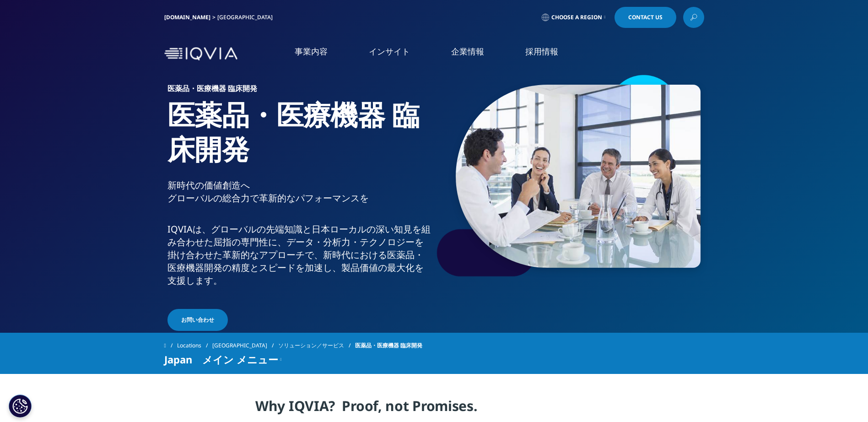  I want to click on a: お問い合わせ, so click(198, 320).